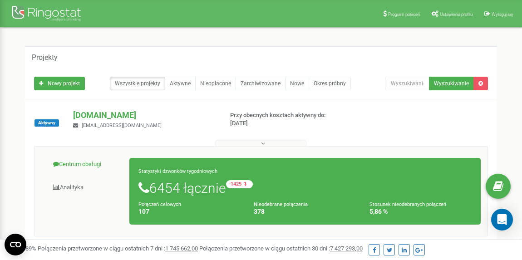 This screenshot has height=260, width=522. What do you see at coordinates (85, 164) in the screenshot?
I see `a: Centrum obsługi` at bounding box center [85, 164].